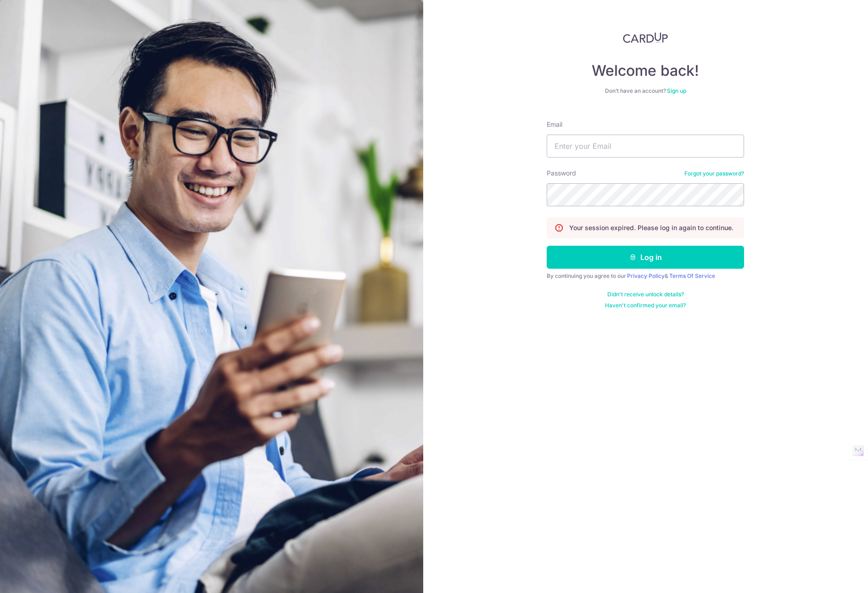  What do you see at coordinates (677, 91) in the screenshot?
I see `a: Sign up` at bounding box center [677, 91].